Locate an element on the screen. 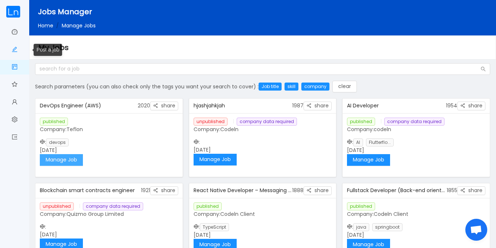 The height and width of the screenshot is (248, 496). a: icon: user is located at coordinates (15, 103).